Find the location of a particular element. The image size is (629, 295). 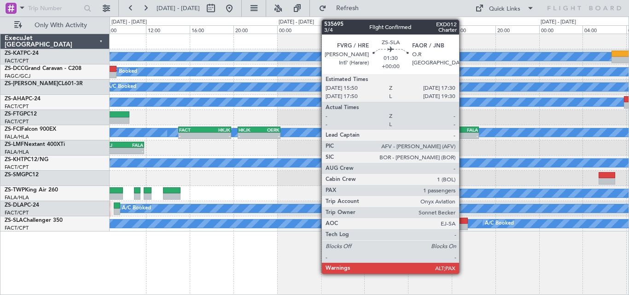

div: HTKJ is located at coordinates (111, 145).